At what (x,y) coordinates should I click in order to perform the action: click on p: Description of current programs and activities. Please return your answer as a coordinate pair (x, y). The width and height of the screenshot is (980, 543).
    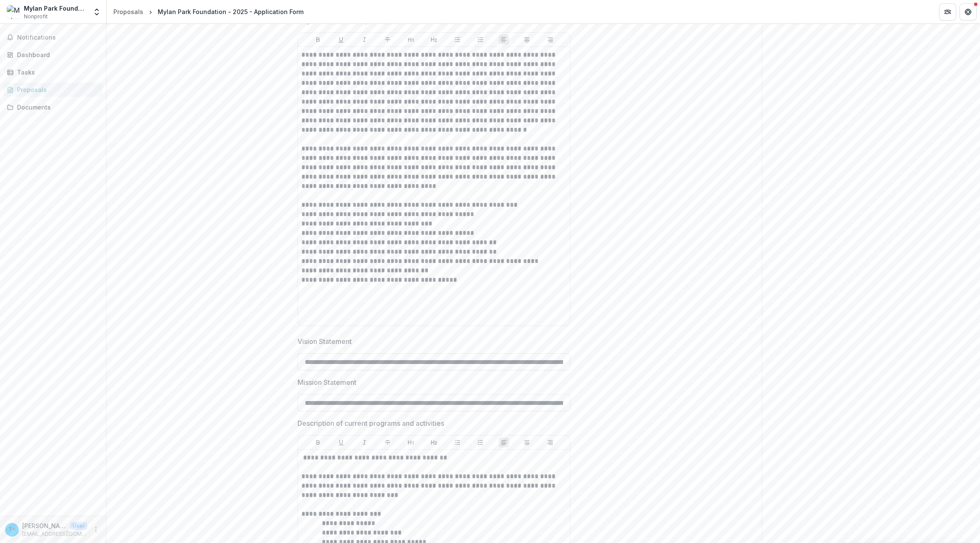
    Looking at the image, I should click on (371, 423).